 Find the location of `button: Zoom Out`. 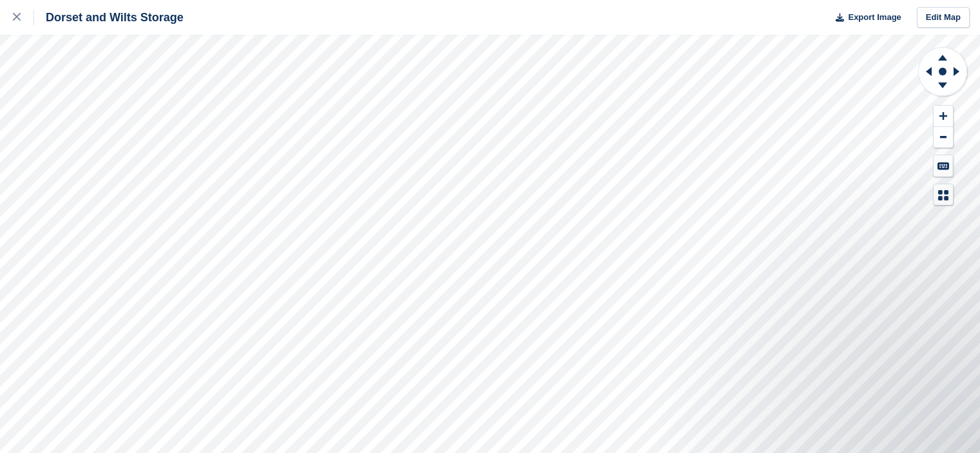

button: Zoom Out is located at coordinates (943, 137).